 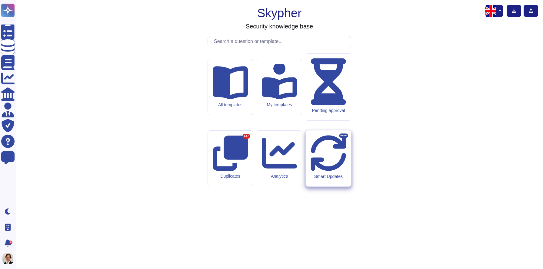 I want to click on div: 137, so click(x=246, y=136).